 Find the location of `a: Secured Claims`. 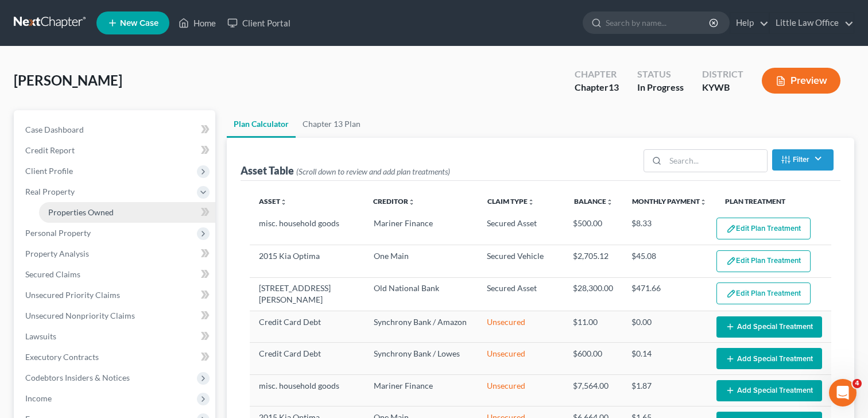

a: Secured Claims is located at coordinates (115, 274).